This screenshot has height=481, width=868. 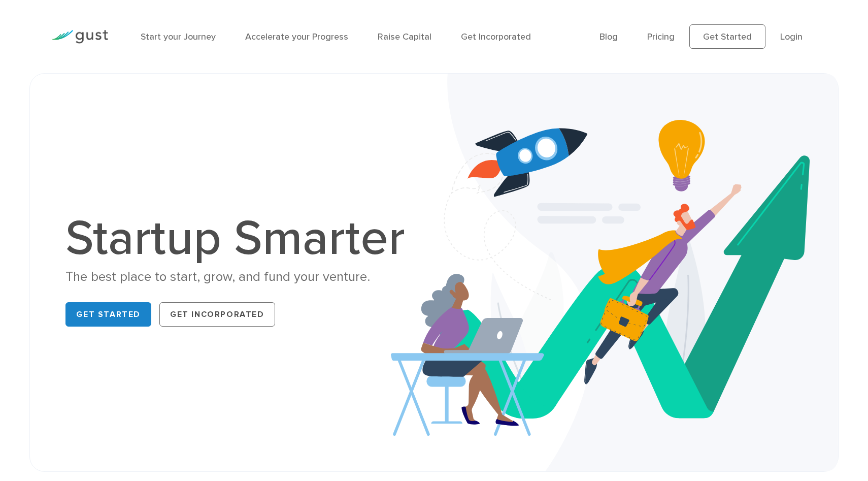 What do you see at coordinates (661, 37) in the screenshot?
I see `a: Pricing` at bounding box center [661, 37].